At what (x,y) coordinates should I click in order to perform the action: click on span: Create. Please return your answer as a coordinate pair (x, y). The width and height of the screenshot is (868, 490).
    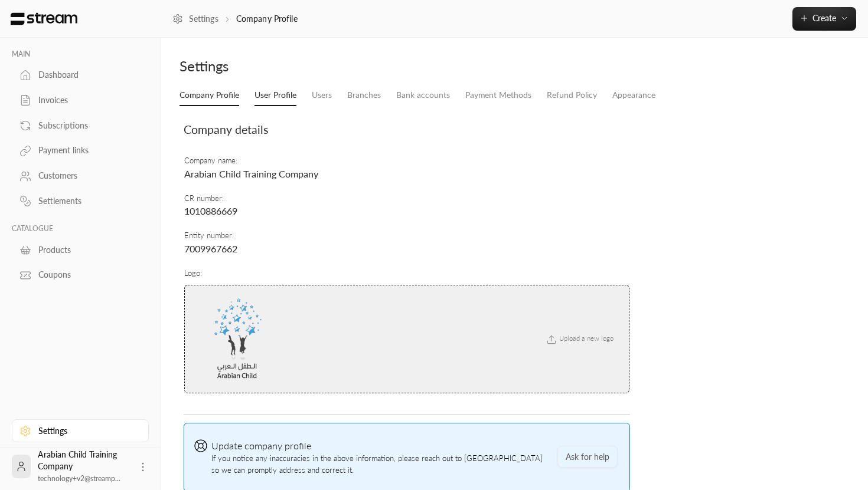
    Looking at the image, I should click on (824, 17).